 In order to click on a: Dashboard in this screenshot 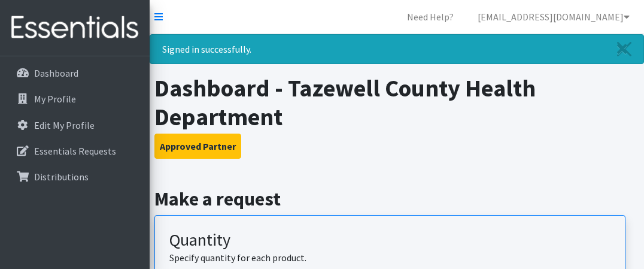, I will do `click(75, 73)`.